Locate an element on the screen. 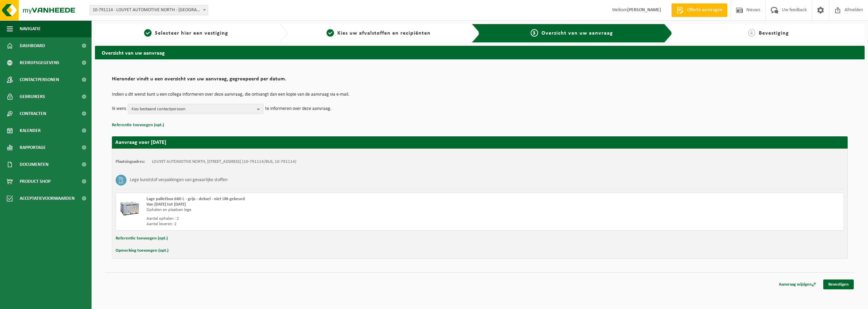  img: PB-LB-0680-HPE-GY-11.png is located at coordinates (130, 207).